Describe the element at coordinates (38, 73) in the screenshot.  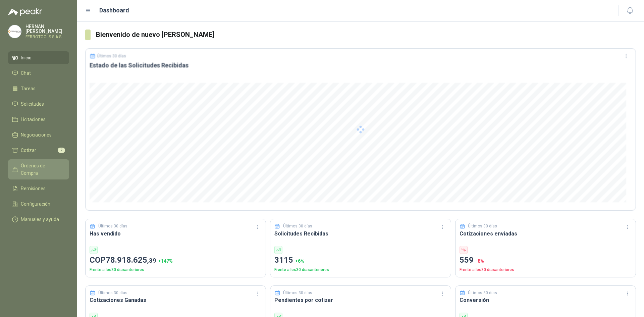
I see `a: Chat` at that location.